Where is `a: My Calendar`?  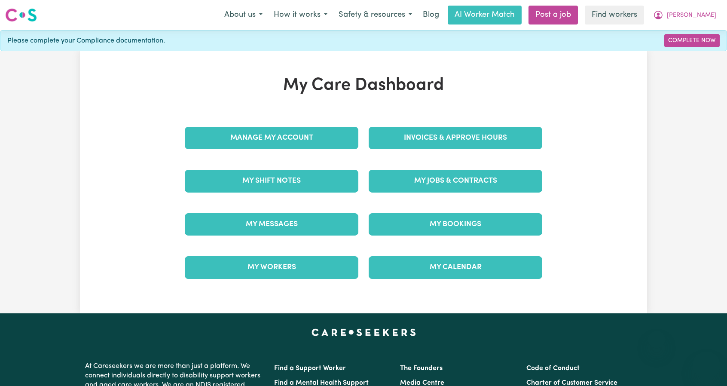 a: My Calendar is located at coordinates (455, 267).